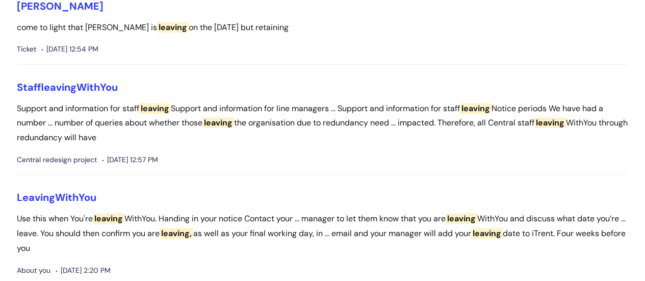 This screenshot has height=281, width=645. I want to click on p: Use this when You're WithYou. Handing in your notice Contact your ... manager to let them know th..., so click(323, 233).